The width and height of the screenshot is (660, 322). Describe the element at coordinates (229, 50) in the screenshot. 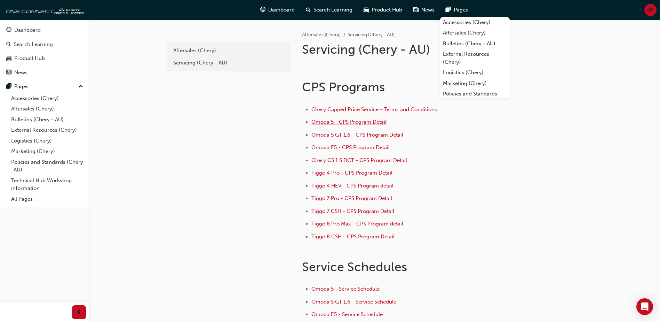

I see `div: Aftersales (Chery)` at that location.